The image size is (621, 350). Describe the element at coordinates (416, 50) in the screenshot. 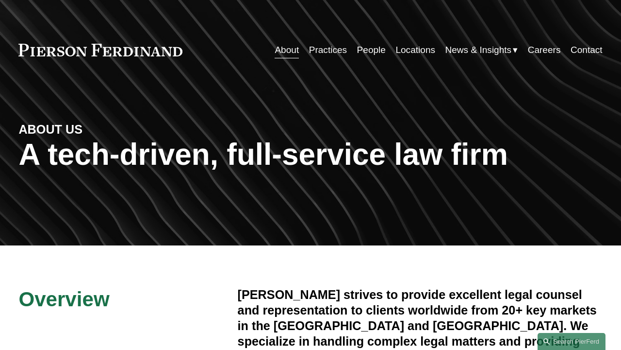

I see `a: Locations` at that location.